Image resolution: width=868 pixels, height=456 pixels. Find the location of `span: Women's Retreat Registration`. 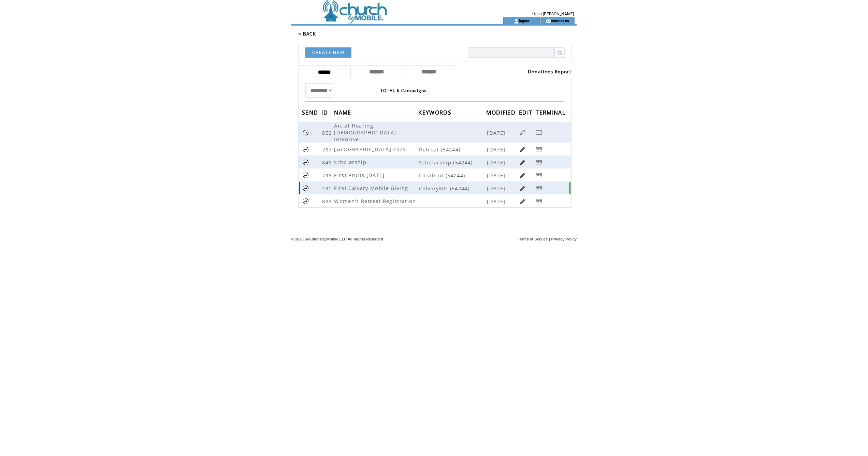

span: Women's Retreat Registration is located at coordinates (376, 201).